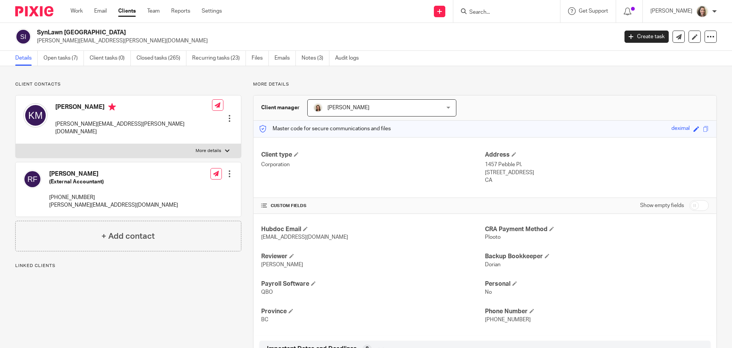 The image size is (732, 348). I want to click on a: Audit logs, so click(350, 58).